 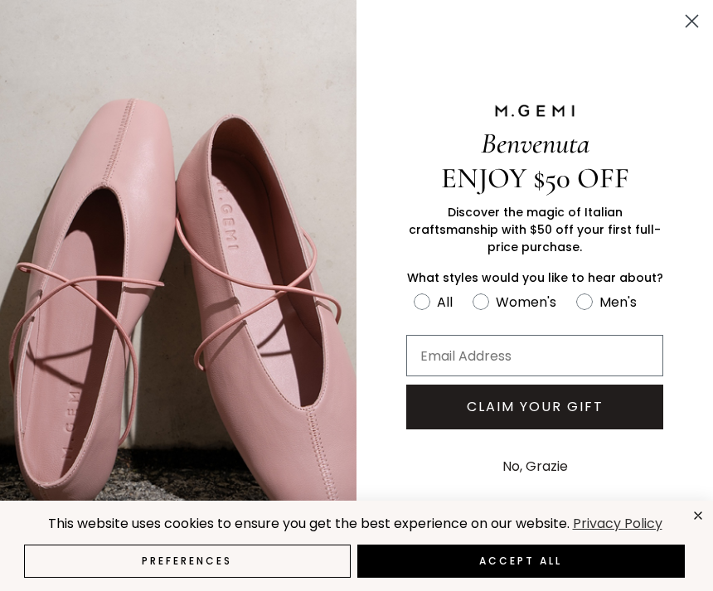 What do you see at coordinates (535, 230) in the screenshot?
I see `span: Discover the magic of Italian craftsmanship with $50 off your first full-price purchase.` at bounding box center [535, 230].